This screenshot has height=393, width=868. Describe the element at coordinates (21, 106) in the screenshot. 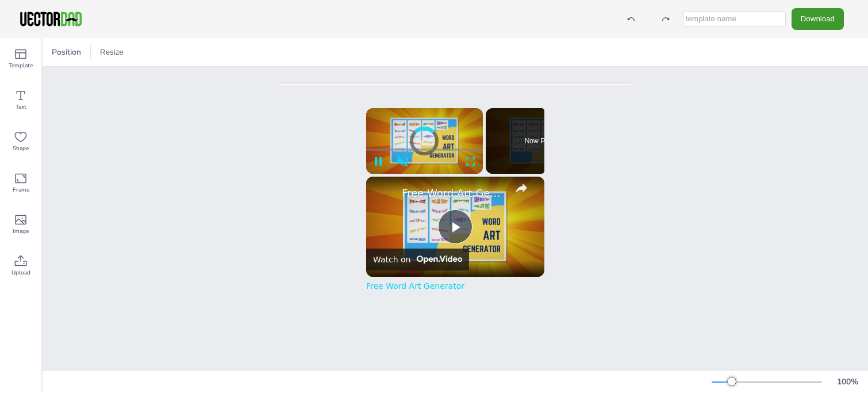

I see `span: Text` at that location.